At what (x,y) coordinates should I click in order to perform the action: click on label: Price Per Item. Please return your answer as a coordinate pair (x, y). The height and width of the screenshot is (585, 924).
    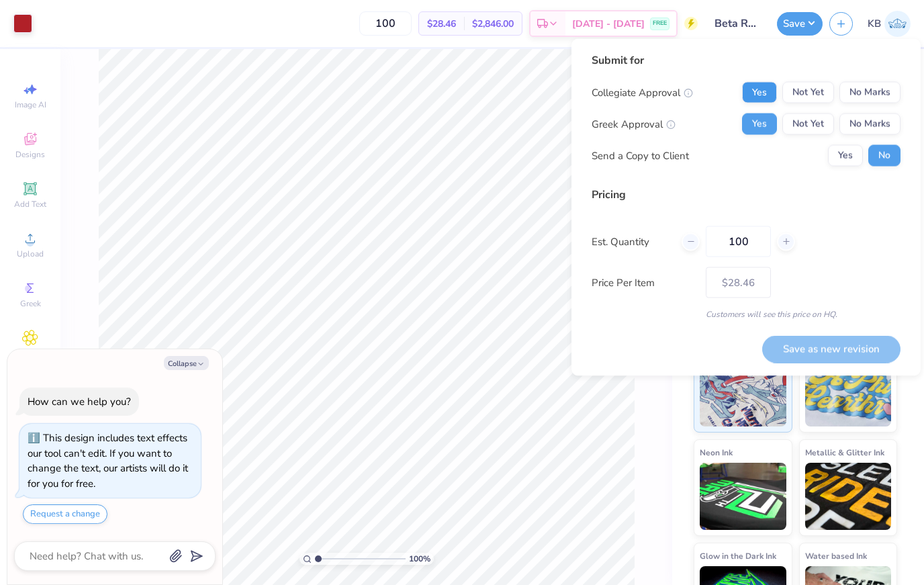
    Looking at the image, I should click on (643, 282).